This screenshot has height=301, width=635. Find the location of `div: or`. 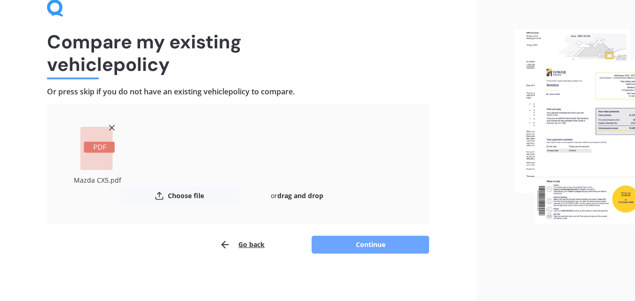

div: or is located at coordinates (297, 196).